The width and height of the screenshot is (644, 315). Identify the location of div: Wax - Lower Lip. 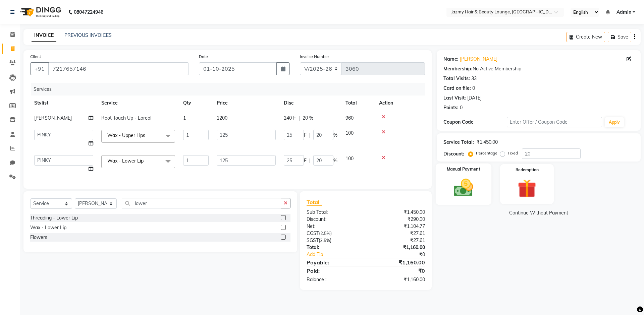
(48, 228).